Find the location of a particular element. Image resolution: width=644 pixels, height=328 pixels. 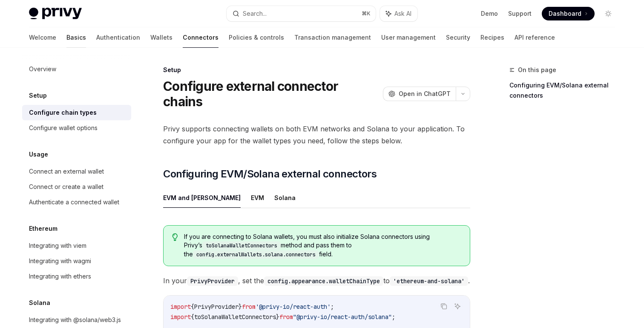

span: '@privy-io/react-auth' is located at coordinates (293, 307).